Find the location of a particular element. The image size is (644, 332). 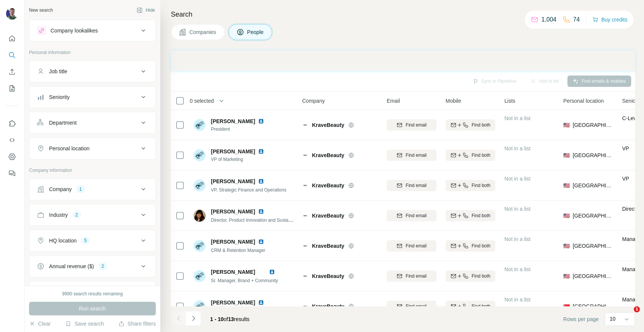

span: C-Level is located at coordinates (631, 119).